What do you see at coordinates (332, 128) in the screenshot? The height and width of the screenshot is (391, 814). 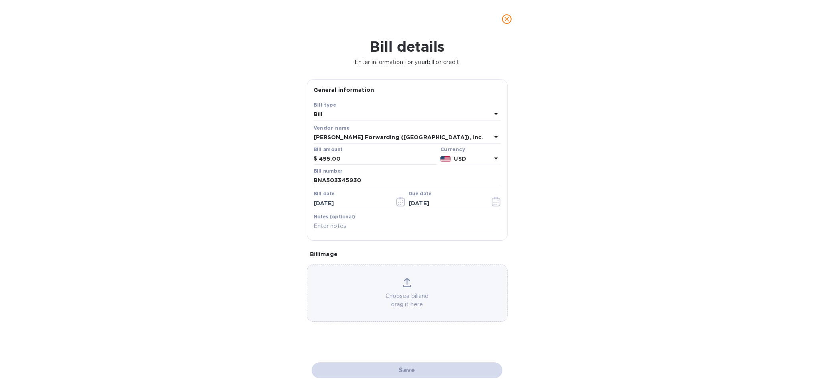 I see `b: Vendor name` at bounding box center [332, 128].